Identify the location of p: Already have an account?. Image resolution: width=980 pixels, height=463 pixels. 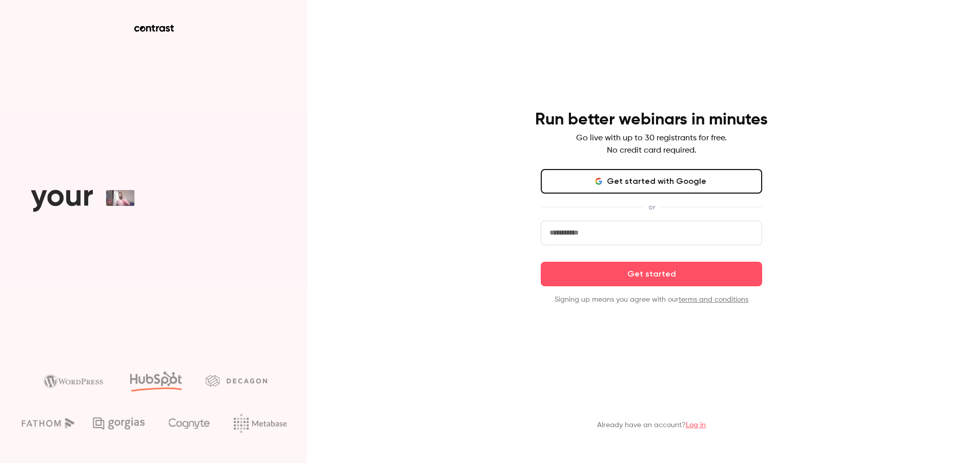
(651, 425).